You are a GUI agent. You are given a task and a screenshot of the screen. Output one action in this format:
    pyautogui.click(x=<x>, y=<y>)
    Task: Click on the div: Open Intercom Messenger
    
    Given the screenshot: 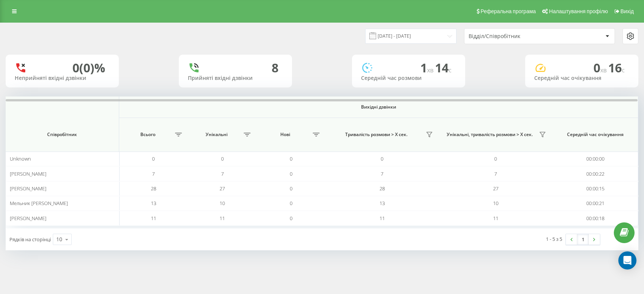 What is the action you would take?
    pyautogui.click(x=627, y=261)
    